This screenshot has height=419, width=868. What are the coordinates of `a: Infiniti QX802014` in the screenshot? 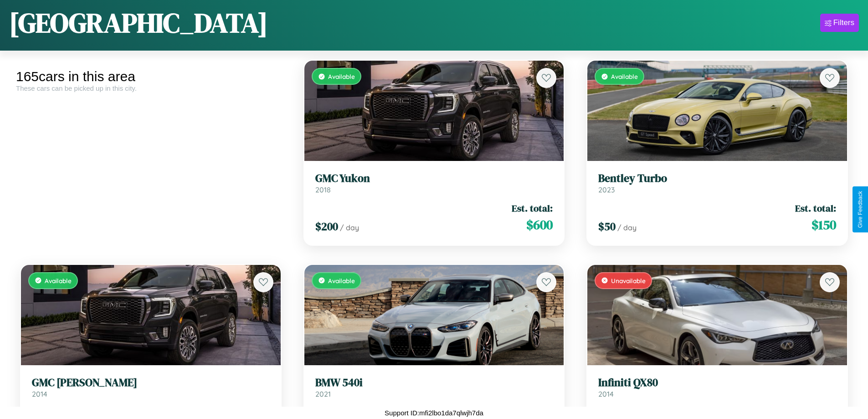 It's located at (718, 387).